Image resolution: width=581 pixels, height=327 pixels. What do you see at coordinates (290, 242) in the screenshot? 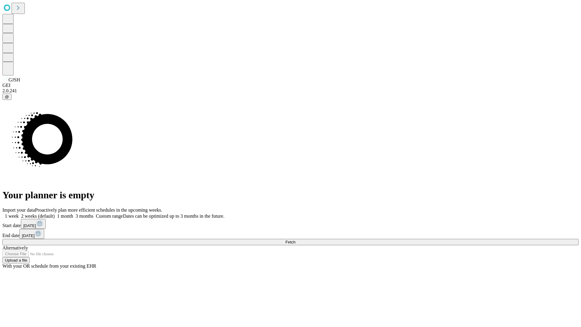
I see `span: Fetch` at bounding box center [290, 242].